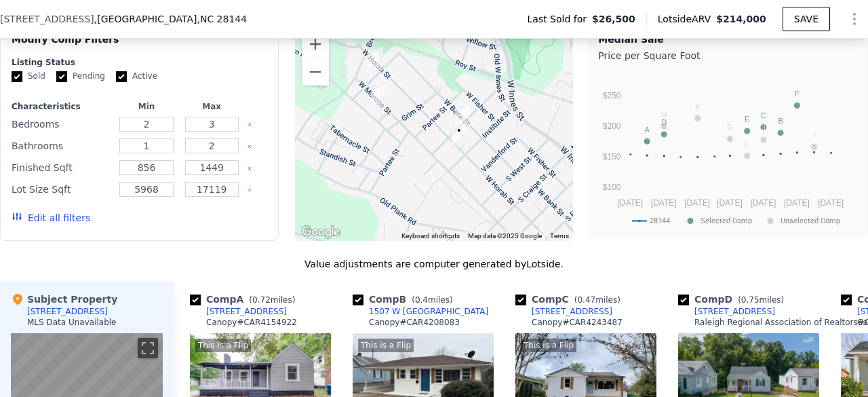 Image resolution: width=868 pixels, height=397 pixels. Describe the element at coordinates (854, 19) in the screenshot. I see `button: Show Options` at that location.